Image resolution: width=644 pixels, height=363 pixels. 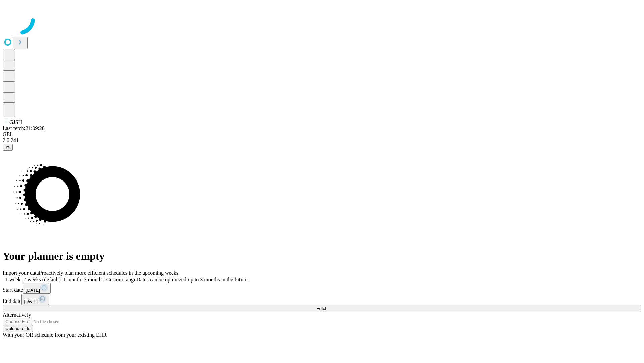 I want to click on span: Last fetch: 21:09:28, so click(x=23, y=128).